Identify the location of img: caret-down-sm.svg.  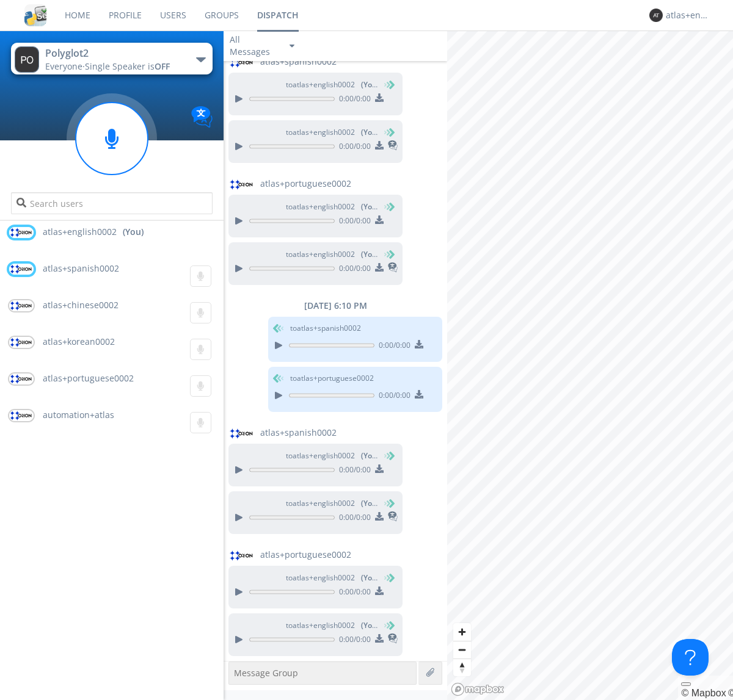
(292, 46).